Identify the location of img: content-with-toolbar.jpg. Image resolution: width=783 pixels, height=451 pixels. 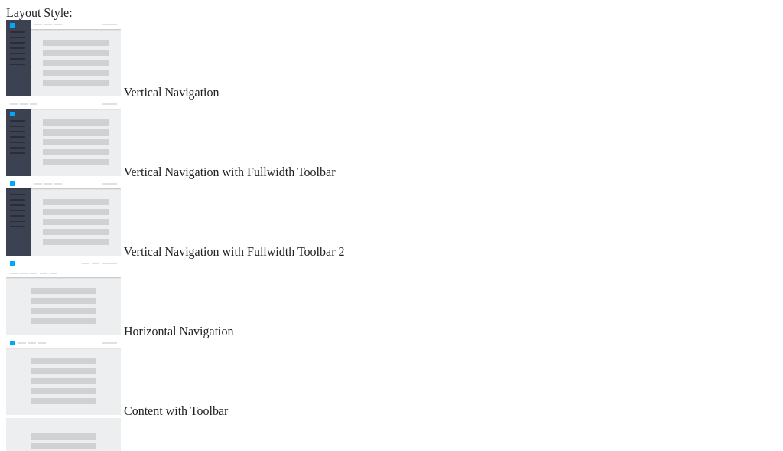
(63, 376).